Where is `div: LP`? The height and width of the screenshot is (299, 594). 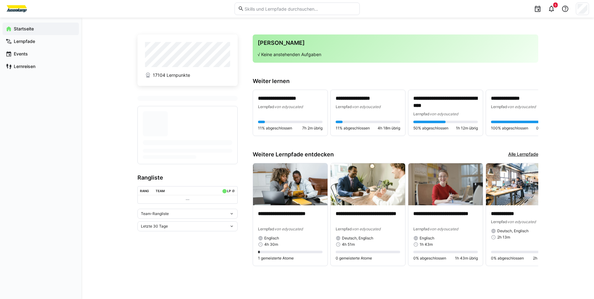
div: LP is located at coordinates (229, 191).